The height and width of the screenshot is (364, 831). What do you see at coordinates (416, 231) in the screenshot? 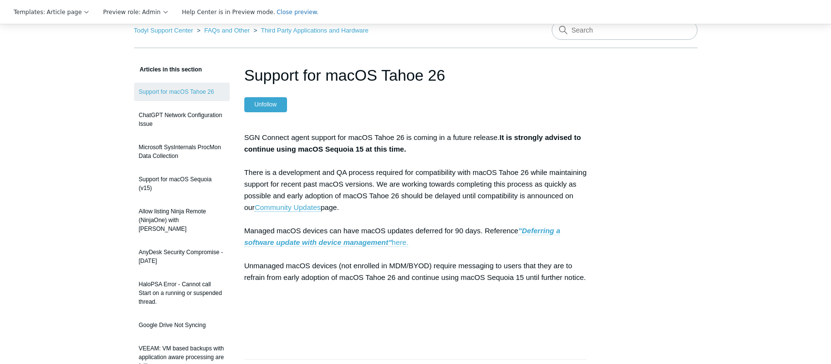
I see `p: SGN Connect agent support for macOS Tahoe 26 is coming in a future release. There is a developmen...` at bounding box center [416, 231].